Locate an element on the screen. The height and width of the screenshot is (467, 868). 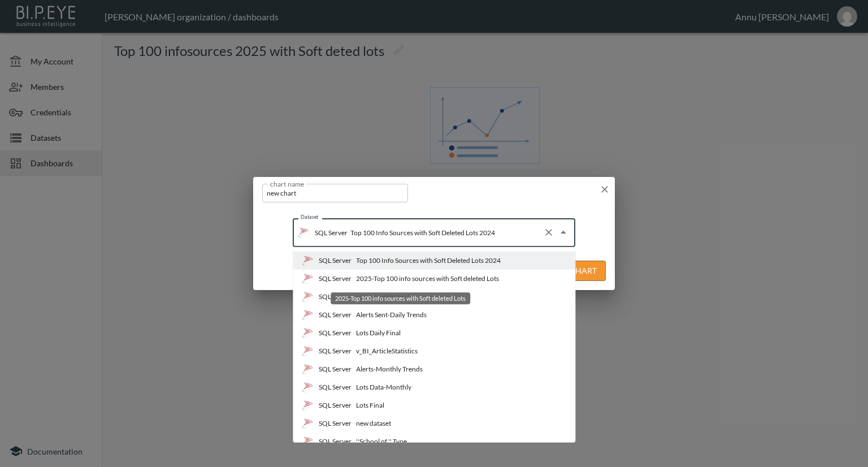
input: Select dataset is located at coordinates (443, 232).